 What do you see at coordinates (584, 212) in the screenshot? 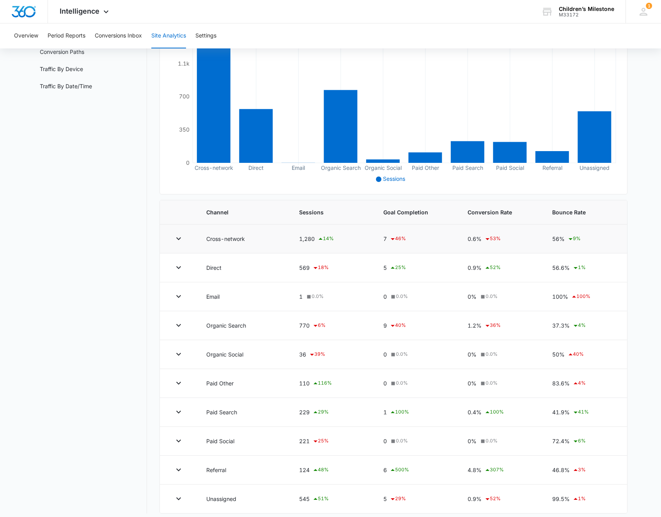
I see `span: Bounce Rate` at bounding box center [584, 212].